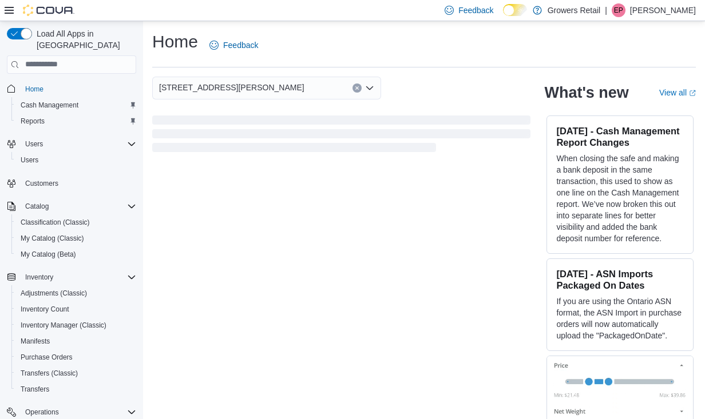 Image resolution: width=705 pixels, height=419 pixels. What do you see at coordinates (46, 357) in the screenshot?
I see `a: Purchase Orders` at bounding box center [46, 357].